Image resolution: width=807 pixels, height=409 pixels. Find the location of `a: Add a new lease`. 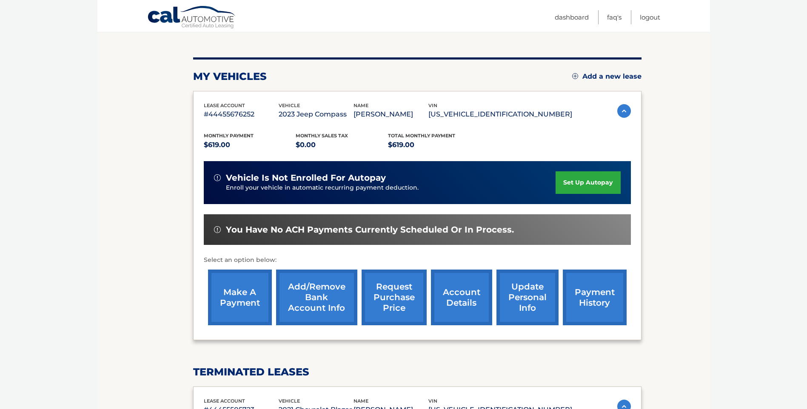

a: Add a new lease is located at coordinates (607, 77).